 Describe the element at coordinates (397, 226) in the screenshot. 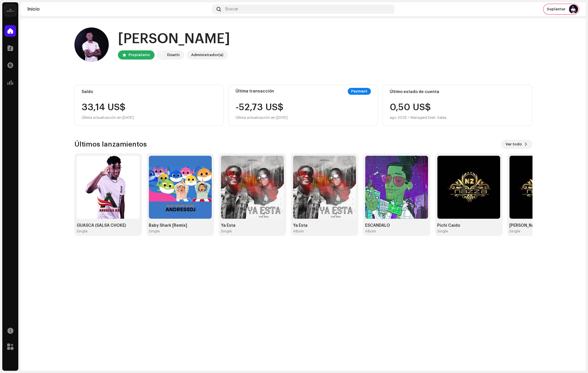

I see `div: ESCANDALO` at that location.